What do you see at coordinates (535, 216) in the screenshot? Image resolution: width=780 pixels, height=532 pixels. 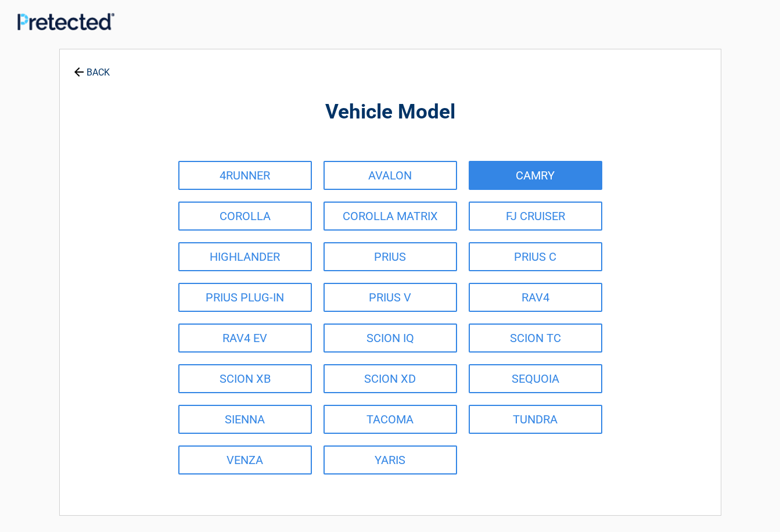 I see `a: FJ CRUISER` at bounding box center [535, 216].